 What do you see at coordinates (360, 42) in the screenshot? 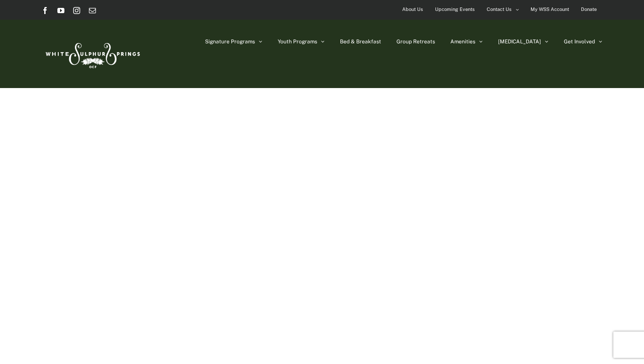
I see `a: Bed & Breakfast` at bounding box center [360, 42].